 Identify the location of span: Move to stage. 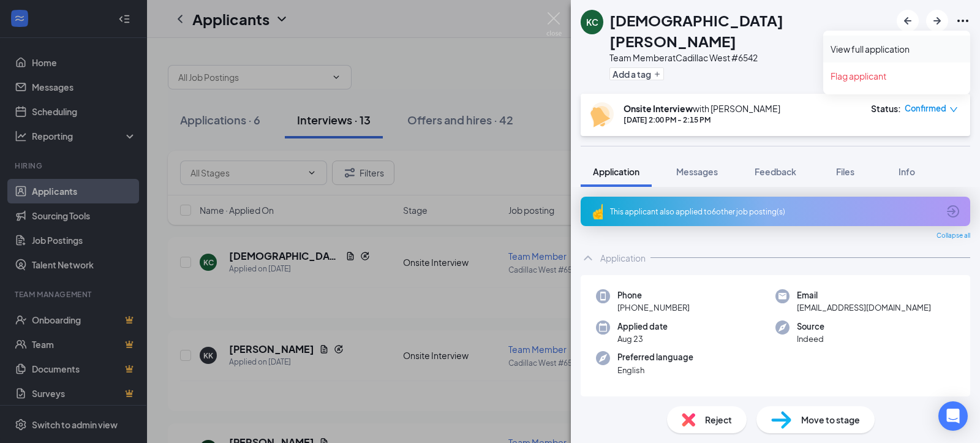
(830, 420).